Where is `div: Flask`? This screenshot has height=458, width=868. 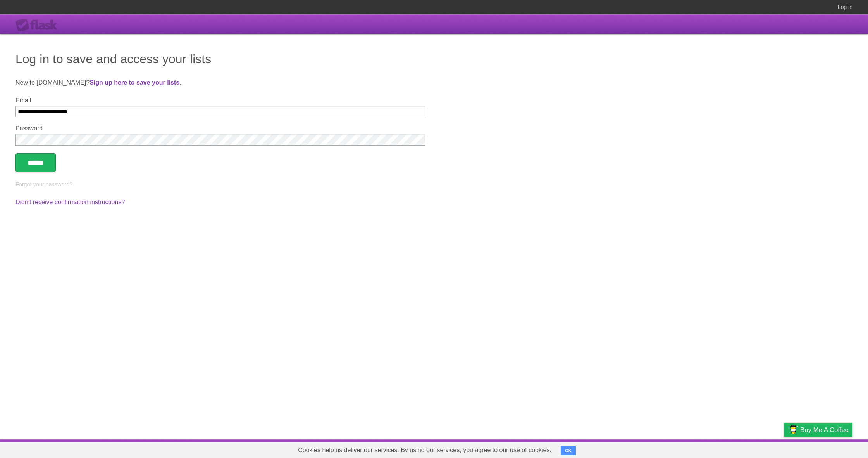
div: Flask is located at coordinates (39, 25).